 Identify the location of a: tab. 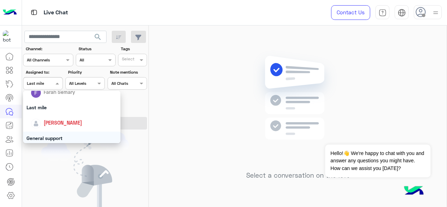
(382, 13).